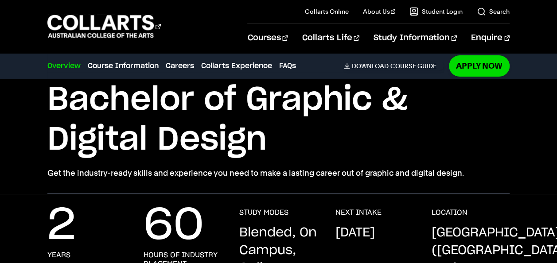 The height and width of the screenshot is (263, 557). What do you see at coordinates (494, 12) in the screenshot?
I see `a: Search` at bounding box center [494, 12].